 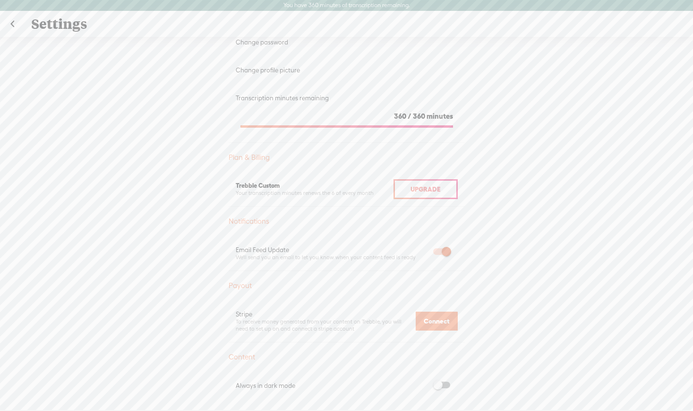 I want to click on div: Settings, so click(x=347, y=24).